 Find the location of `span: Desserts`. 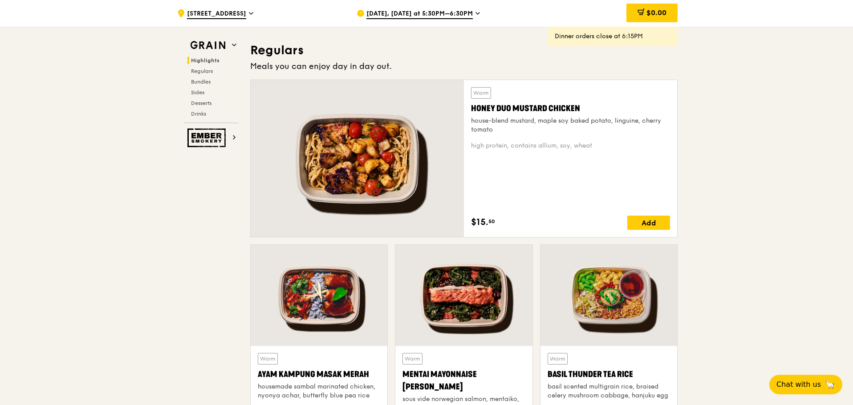

span: Desserts is located at coordinates (201, 103).